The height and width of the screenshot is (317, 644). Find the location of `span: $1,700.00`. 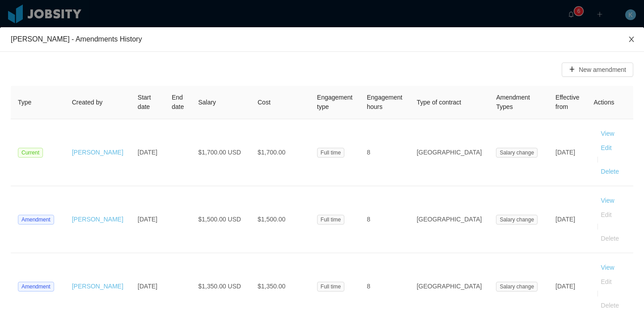

span: $1,700.00 is located at coordinates (271, 152).